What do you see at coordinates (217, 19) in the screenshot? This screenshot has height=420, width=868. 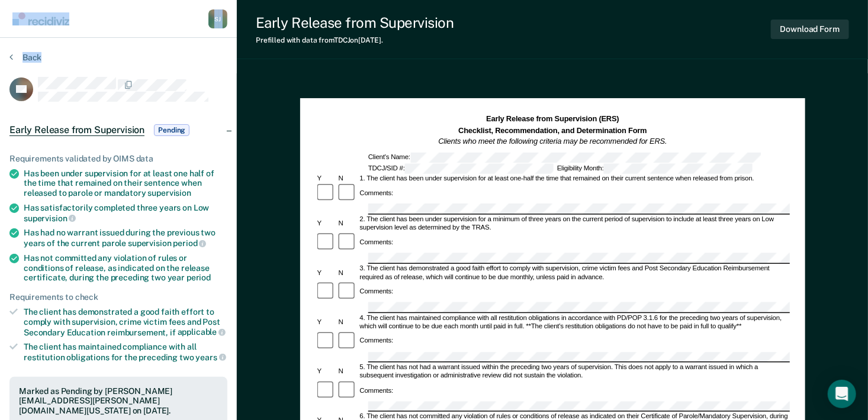 I see `div: S J` at bounding box center [217, 19].